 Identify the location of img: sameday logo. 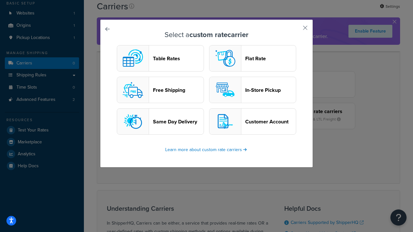
(133, 121).